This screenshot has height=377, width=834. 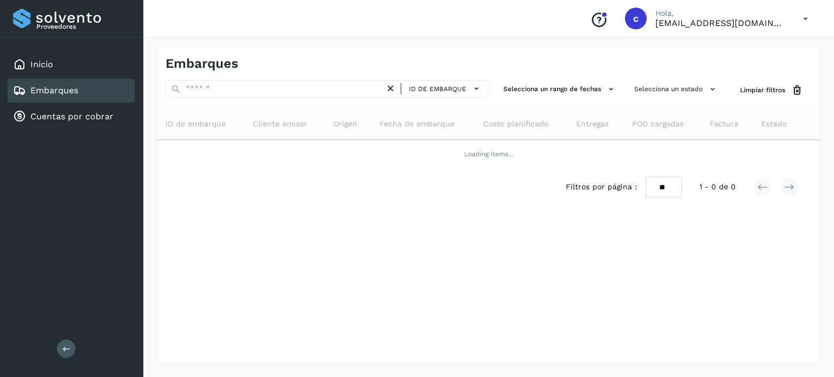 What do you see at coordinates (202, 64) in the screenshot?
I see `h4: Embarques` at bounding box center [202, 64].